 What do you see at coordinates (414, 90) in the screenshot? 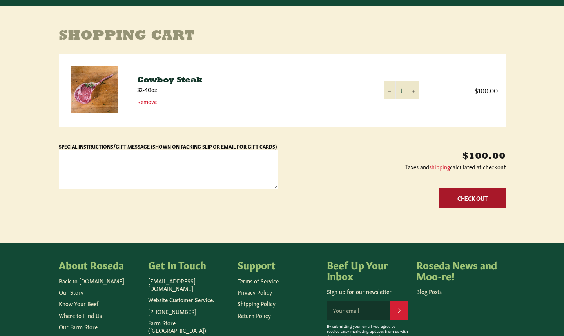
I see `button: Increase item quantity by one` at bounding box center [414, 90].